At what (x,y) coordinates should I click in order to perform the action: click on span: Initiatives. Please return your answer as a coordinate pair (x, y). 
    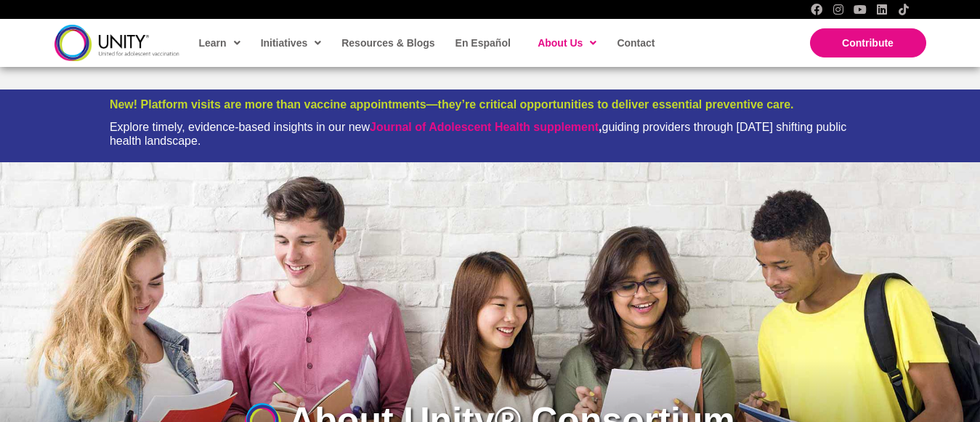
    Looking at the image, I should click on (291, 43).